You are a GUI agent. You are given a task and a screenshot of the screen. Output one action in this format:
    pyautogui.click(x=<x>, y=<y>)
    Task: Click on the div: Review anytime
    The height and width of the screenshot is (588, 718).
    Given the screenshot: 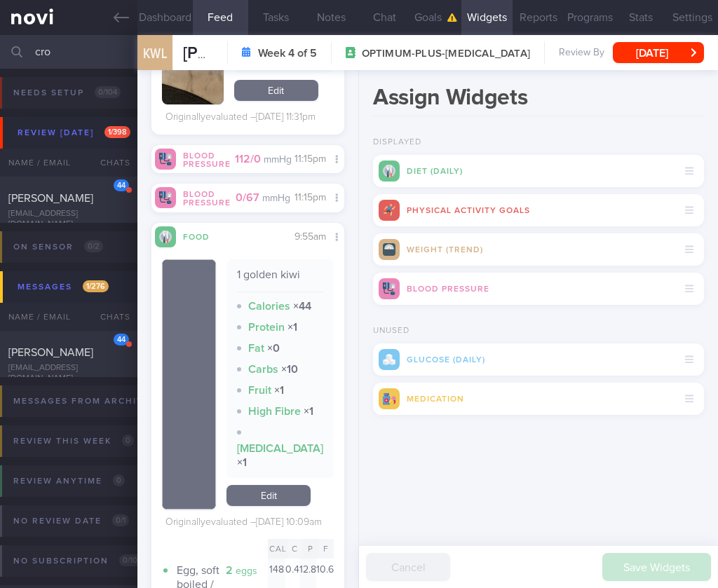 What is the action you would take?
    pyautogui.click(x=69, y=481)
    